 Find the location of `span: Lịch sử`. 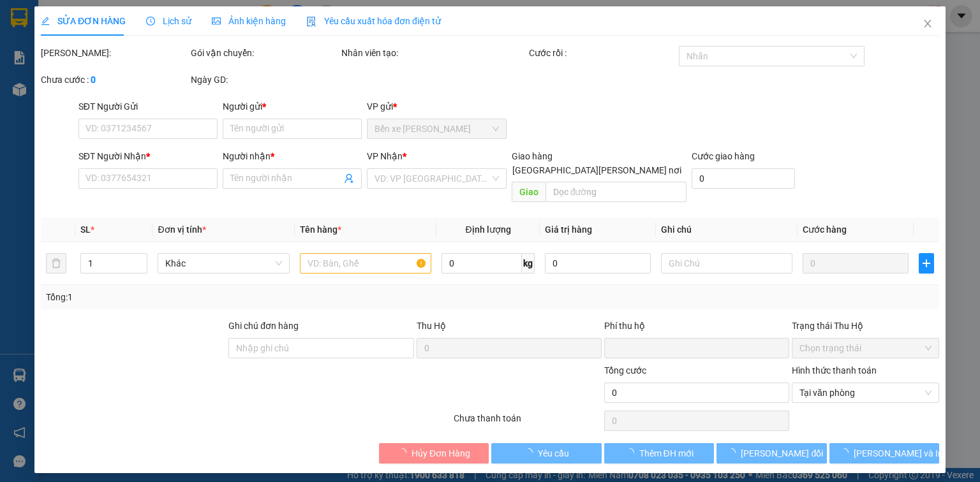

span: Lịch sử is located at coordinates (169, 21).